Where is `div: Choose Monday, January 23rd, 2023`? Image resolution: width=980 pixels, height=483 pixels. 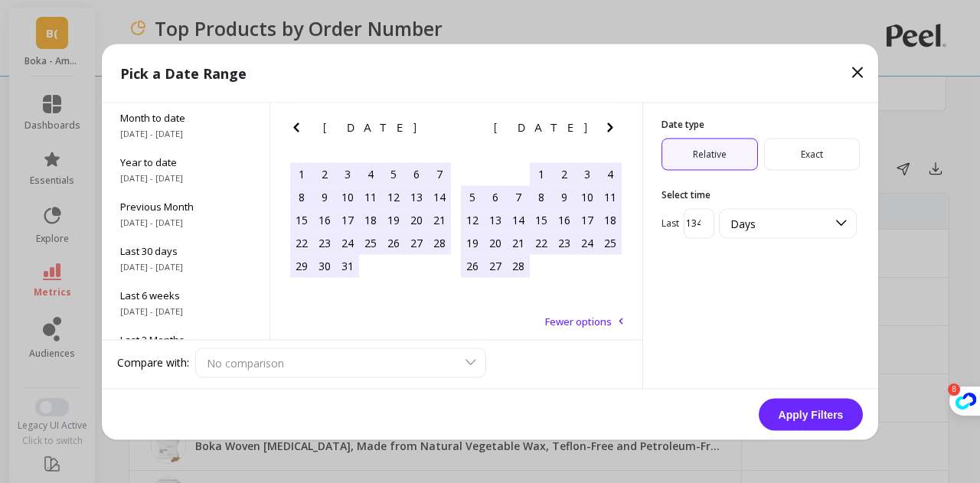
div: Choose Monday, January 23rd, 2023 is located at coordinates (325, 243).